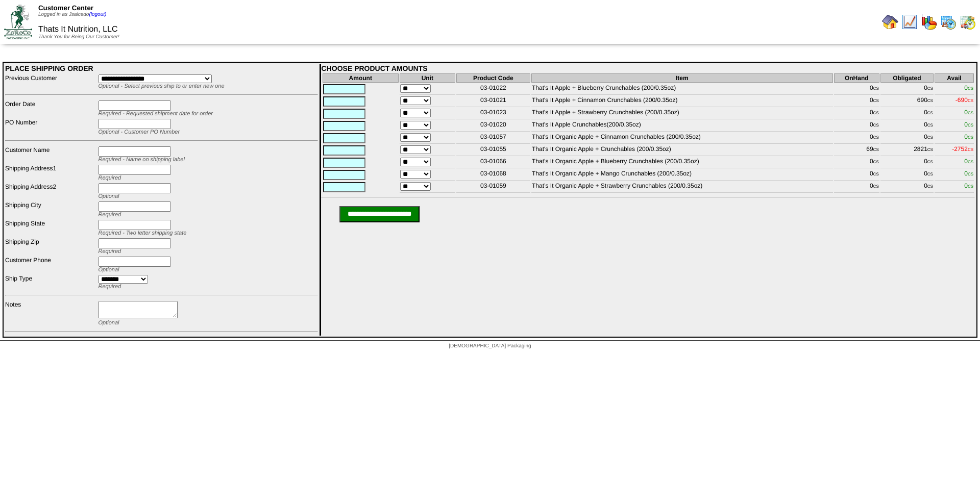 This screenshot has width=980, height=482. I want to click on td: That's It Organic Apple + Cinnamon Crunchables (200/0.35oz), so click(682, 138).